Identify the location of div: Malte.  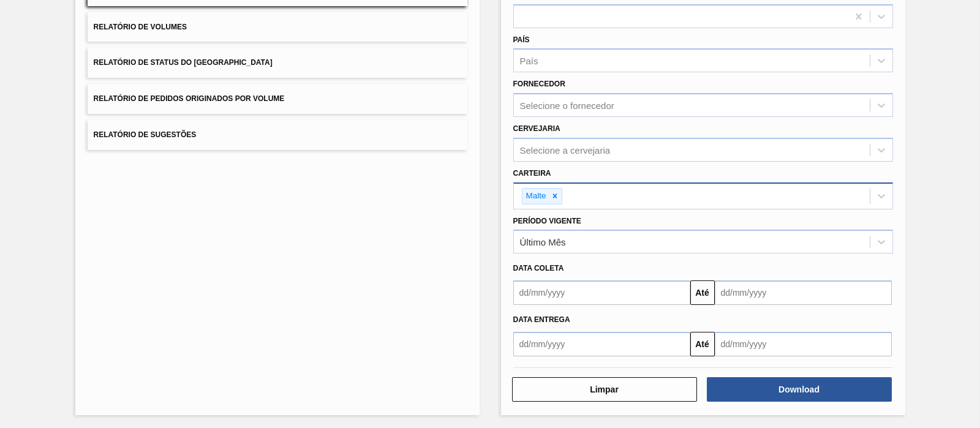
(535, 196).